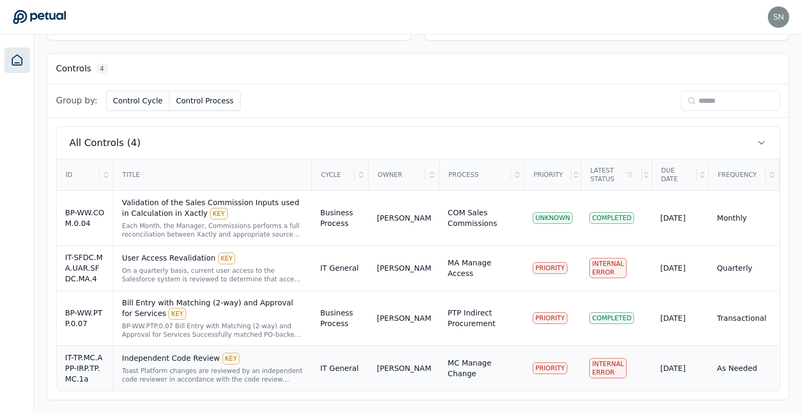 The height and width of the screenshot is (413, 802). I want to click on div: Cycle, so click(333, 175).